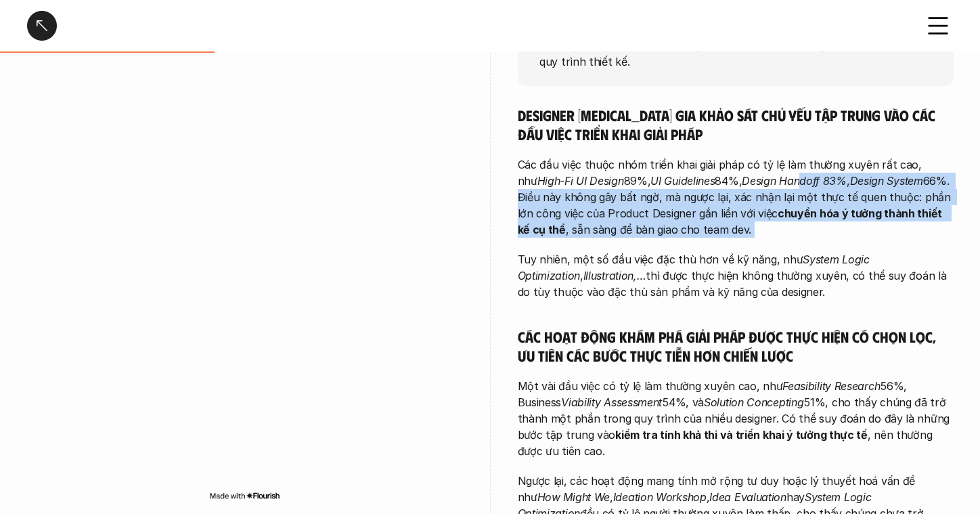 The width and height of the screenshot is (980, 514). What do you see at coordinates (581, 180) in the screenshot?
I see `em: High-Fi UI Design` at bounding box center [581, 180].